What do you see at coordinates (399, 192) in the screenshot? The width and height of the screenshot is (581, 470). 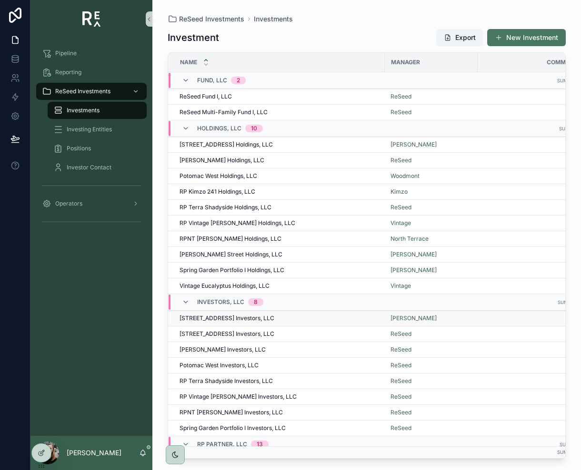 I see `span: Kimzo` at bounding box center [399, 192].